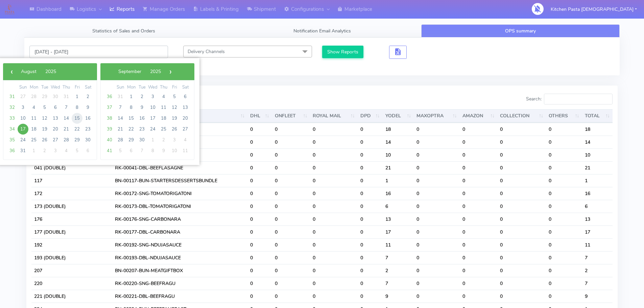 Image resolution: width=644 pixels, height=308 pixels. What do you see at coordinates (398, 155) in the screenshot?
I see `td: 10` at bounding box center [398, 155].